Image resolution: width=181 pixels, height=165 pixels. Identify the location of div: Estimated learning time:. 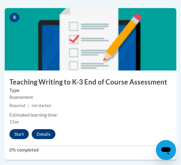
(90, 115).